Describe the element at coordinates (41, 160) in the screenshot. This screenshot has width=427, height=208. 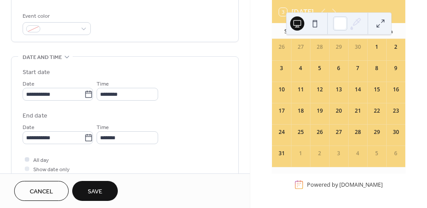
I see `span: All day` at that location.